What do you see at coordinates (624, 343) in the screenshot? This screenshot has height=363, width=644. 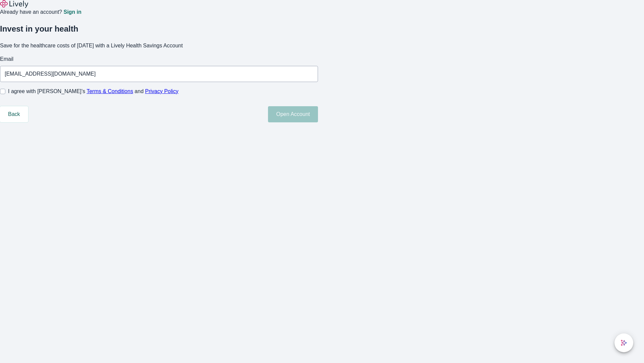 I see `svg: Lively AI Assistant` at bounding box center [624, 343].